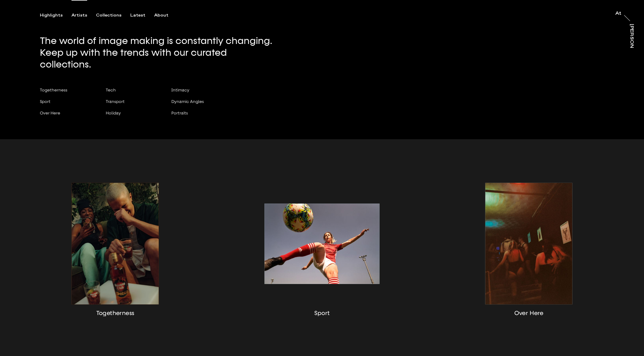  Describe the element at coordinates (54, 90) in the screenshot. I see `span: Togetherness` at that location.